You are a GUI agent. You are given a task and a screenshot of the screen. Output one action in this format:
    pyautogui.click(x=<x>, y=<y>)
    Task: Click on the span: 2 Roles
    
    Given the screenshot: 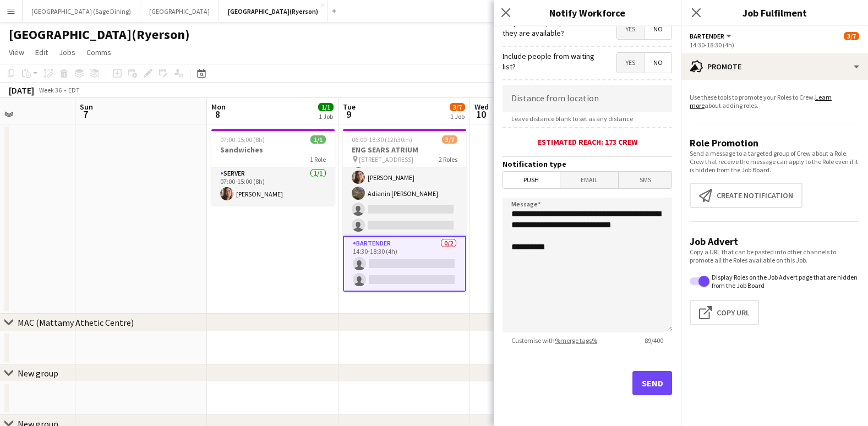 What is the action you would take?
    pyautogui.click(x=448, y=159)
    